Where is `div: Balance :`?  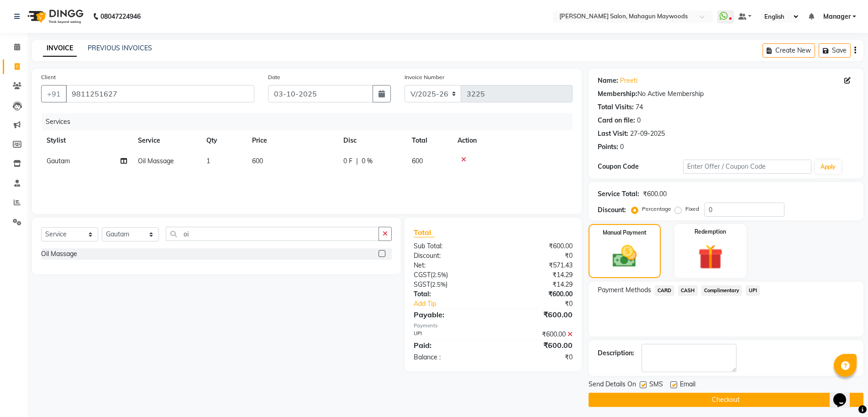 div: Balance : is located at coordinates (450, 357).